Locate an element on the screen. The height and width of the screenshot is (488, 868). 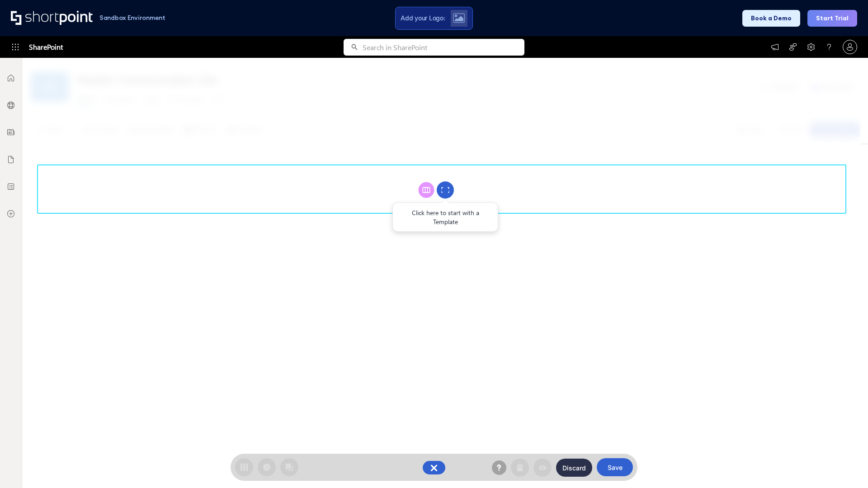
button: Book a Demo is located at coordinates (771, 18).